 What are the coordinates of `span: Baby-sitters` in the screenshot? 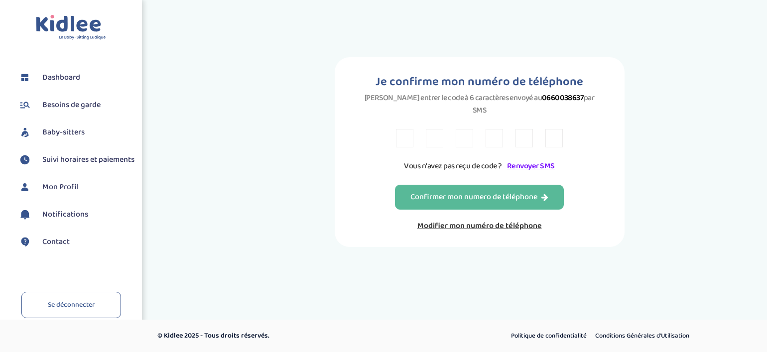 It's located at (63, 133).